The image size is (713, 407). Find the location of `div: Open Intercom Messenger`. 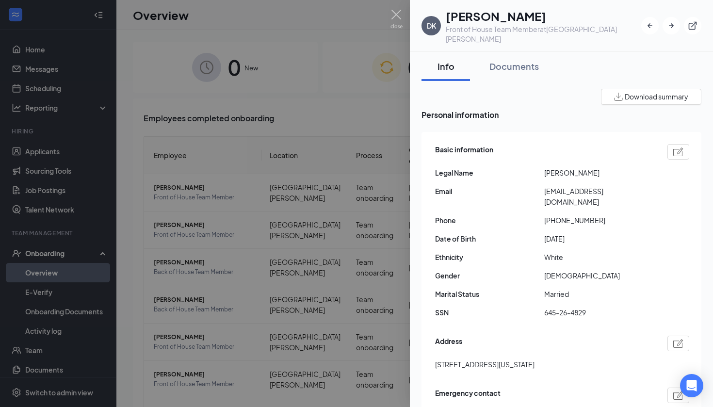

div: Open Intercom Messenger is located at coordinates (691, 385).